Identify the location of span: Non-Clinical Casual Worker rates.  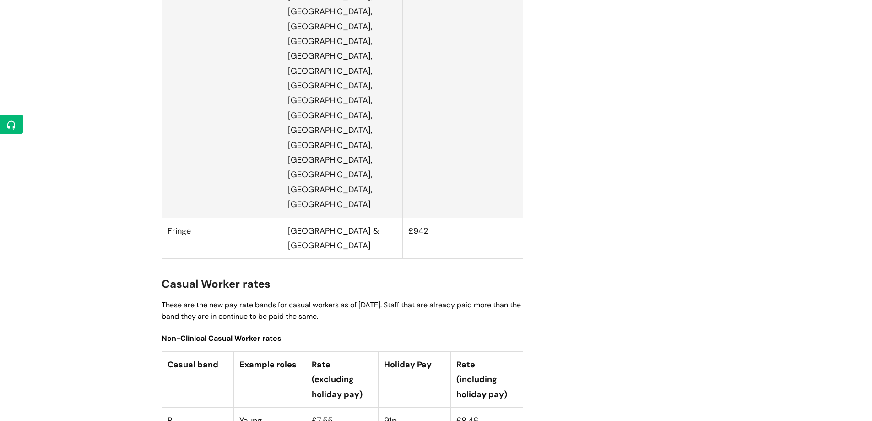
(222, 338).